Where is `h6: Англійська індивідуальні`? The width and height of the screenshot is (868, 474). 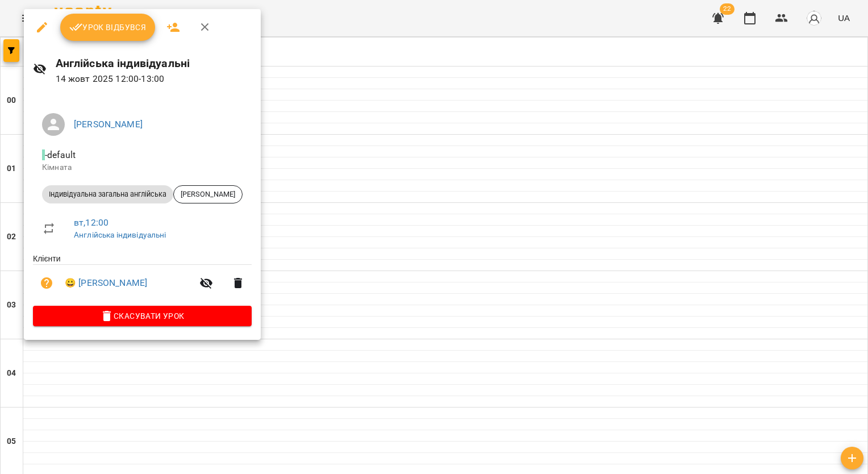
h6: Англійська індивідуальні is located at coordinates (153, 63).